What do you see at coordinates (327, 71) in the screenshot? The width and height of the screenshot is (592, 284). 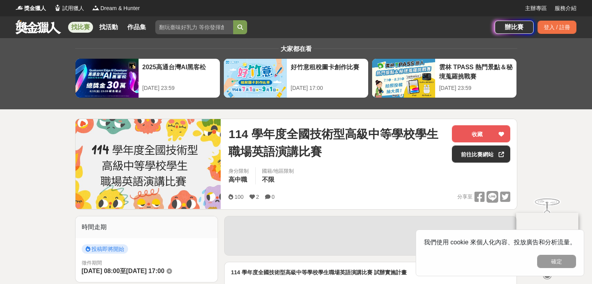 I see `div: 好竹意租稅圖卡創作比賽` at bounding box center [327, 71].